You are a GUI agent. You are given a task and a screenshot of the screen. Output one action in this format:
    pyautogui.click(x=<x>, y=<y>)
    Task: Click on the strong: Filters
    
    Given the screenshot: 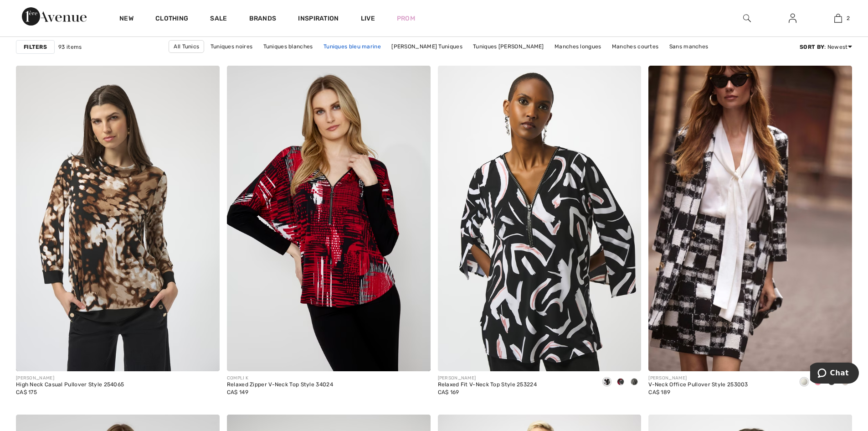 What is the action you would take?
    pyautogui.click(x=35, y=47)
    